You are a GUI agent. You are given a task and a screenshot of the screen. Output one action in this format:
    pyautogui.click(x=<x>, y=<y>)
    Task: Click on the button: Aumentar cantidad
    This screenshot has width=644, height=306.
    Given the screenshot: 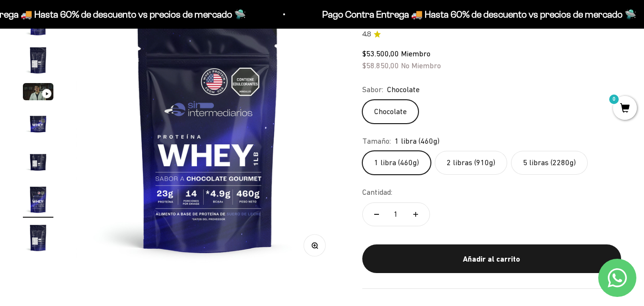 What is the action you would take?
    pyautogui.click(x=416, y=215)
    